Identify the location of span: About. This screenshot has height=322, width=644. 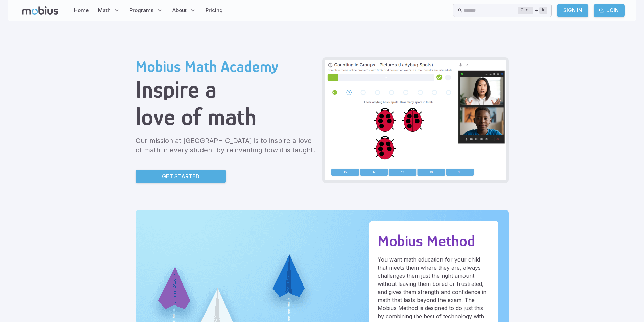
(180, 10).